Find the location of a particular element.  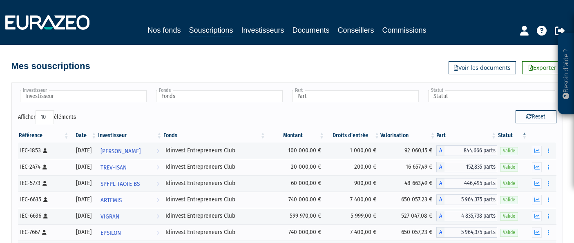

span: 152,835 parts is located at coordinates (470, 167).